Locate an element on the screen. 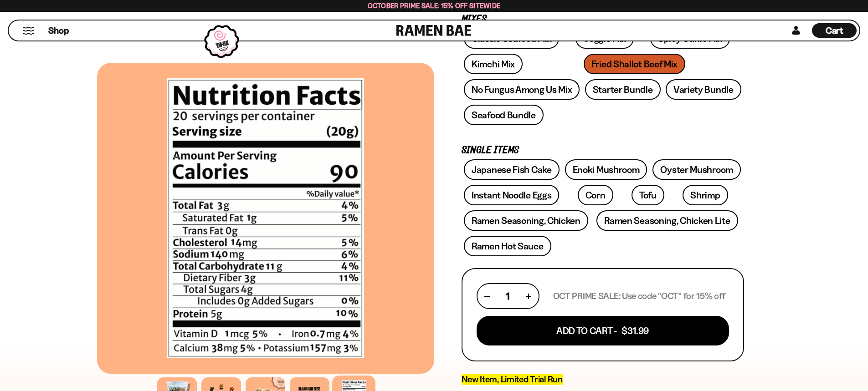 The image size is (868, 391). a: Ramen Seasoning, Chicken Lite is located at coordinates (667, 220).